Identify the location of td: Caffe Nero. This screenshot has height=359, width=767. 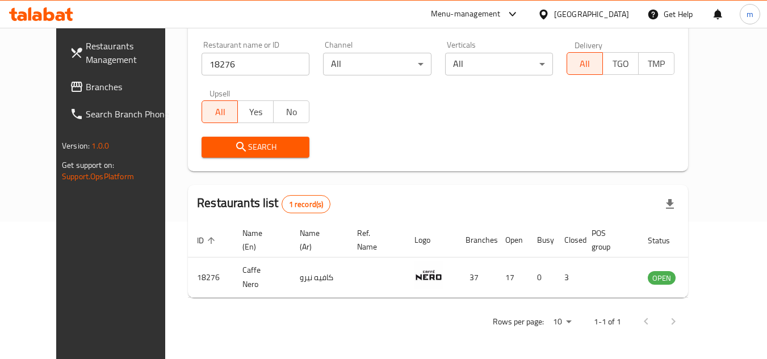
(262, 278).